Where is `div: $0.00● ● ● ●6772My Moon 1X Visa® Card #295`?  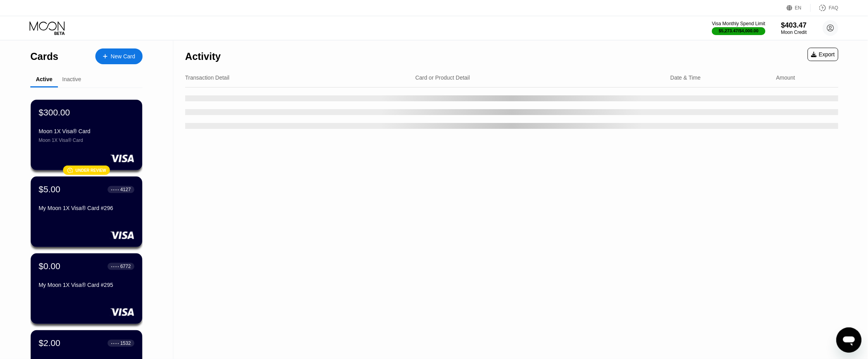 div: $0.00● ● ● ●6772My Moon 1X Visa® Card #295 is located at coordinates (86, 289).